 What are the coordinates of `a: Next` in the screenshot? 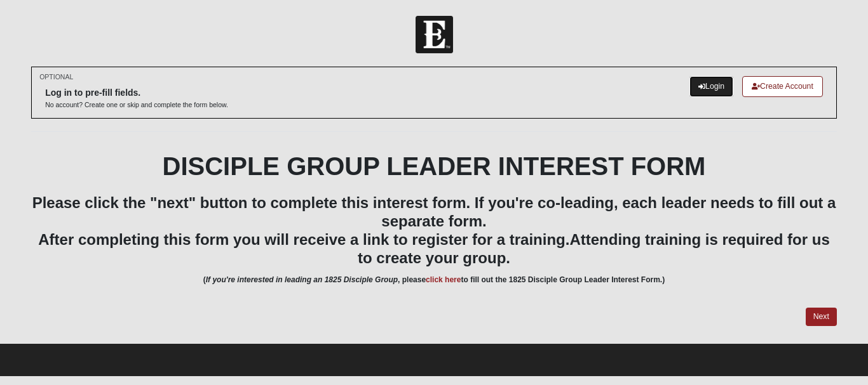 It's located at (821, 317).